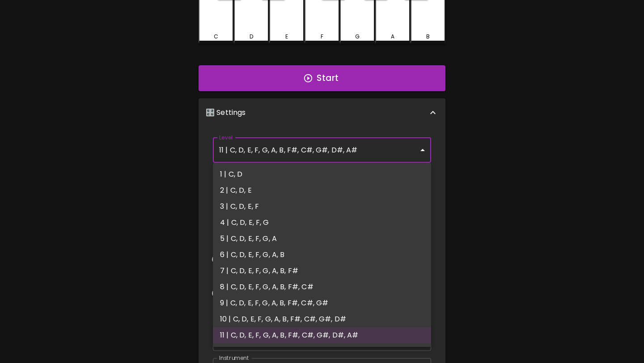  What do you see at coordinates (322, 206) in the screenshot?
I see `li: 3 | C, D, E, F` at bounding box center [322, 206].